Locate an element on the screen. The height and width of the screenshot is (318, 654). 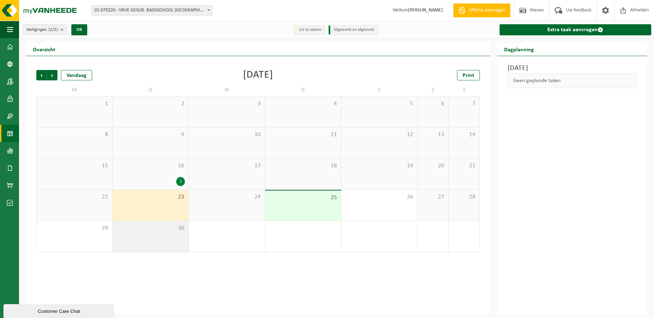
span: 01-070220 - VRIJE GESUB. BASISSCHOOL MOEN - MOEN is located at coordinates (152, 10).